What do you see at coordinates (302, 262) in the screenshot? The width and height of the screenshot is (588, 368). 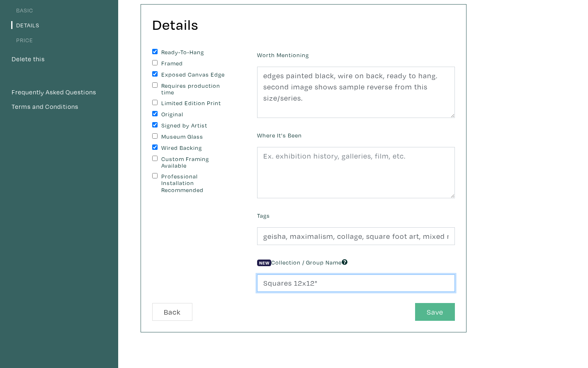 I see `label: Collection / Group Name` at bounding box center [302, 262].